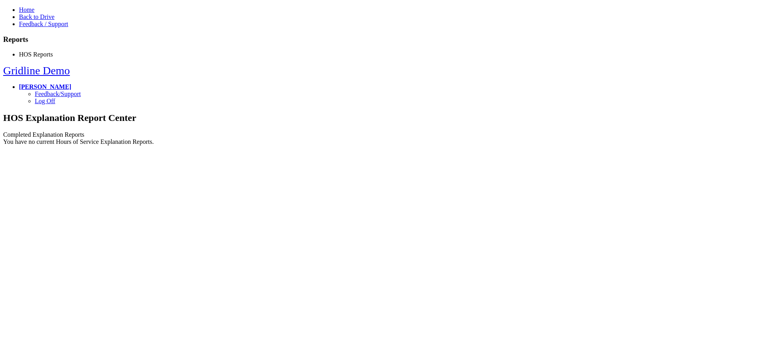 The height and width of the screenshot is (360, 759). I want to click on div: Completed Explanation Reports, so click(379, 135).